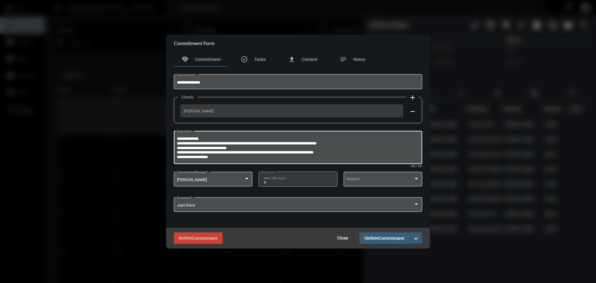 The height and width of the screenshot is (283, 596). Describe the element at coordinates (188, 97) in the screenshot. I see `label: Clients:` at that location.